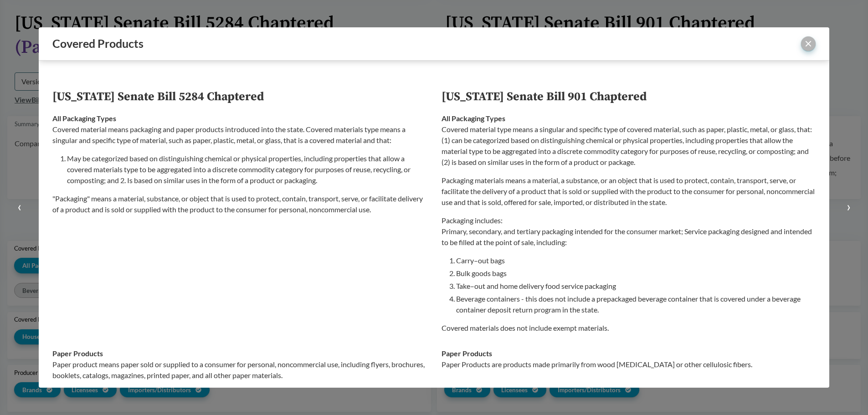 The height and width of the screenshot is (415, 868). Describe the element at coordinates (629, 328) in the screenshot. I see `p: Covered materials does not include exempt materials.` at that location.